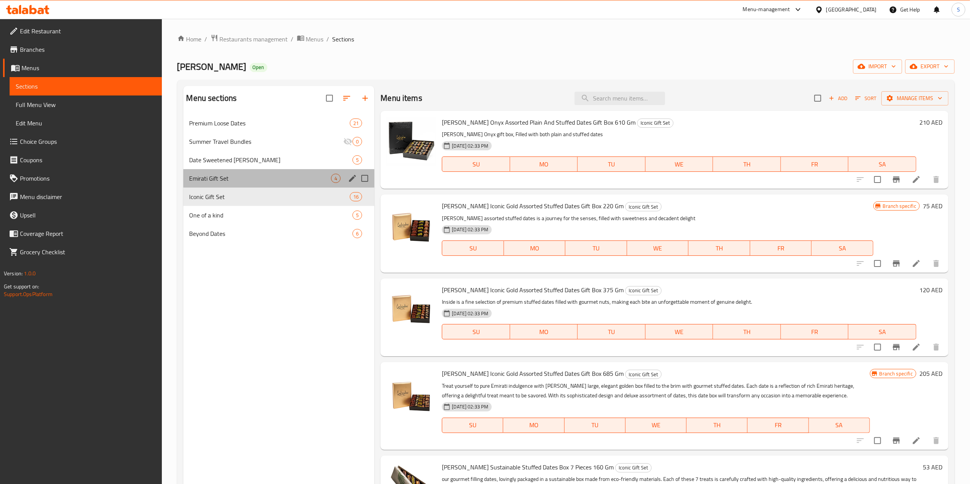  Describe the element at coordinates (838, 98) in the screenshot. I see `button: Add` at that location.